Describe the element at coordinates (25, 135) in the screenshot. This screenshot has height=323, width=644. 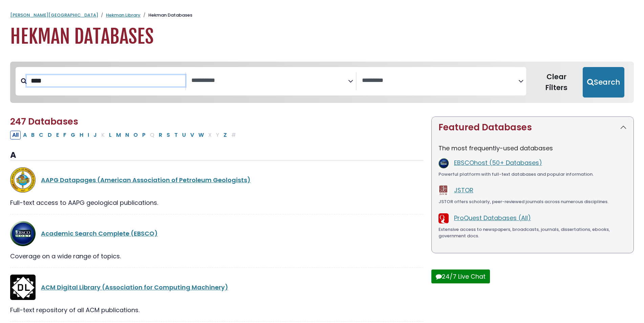
I see `button: Filter Results A` at that location.